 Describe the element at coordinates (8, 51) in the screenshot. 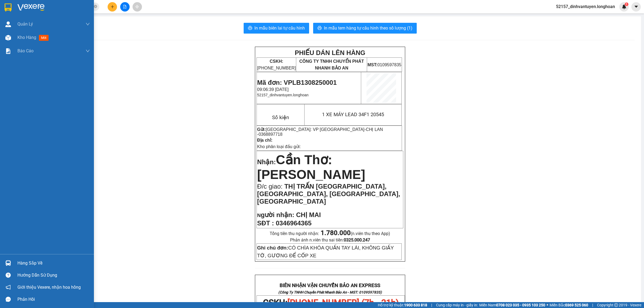

I see `img: solution-icon` at that location.